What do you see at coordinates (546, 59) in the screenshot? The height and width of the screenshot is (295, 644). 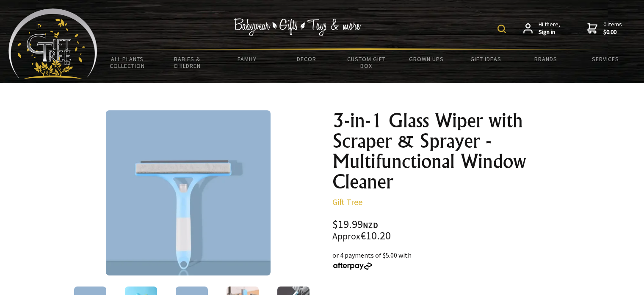 I see `a: Brands` at bounding box center [546, 59].